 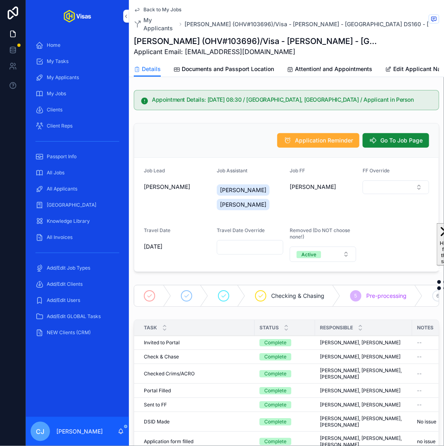 I want to click on a: Attention! and Appointments, so click(x=330, y=70).